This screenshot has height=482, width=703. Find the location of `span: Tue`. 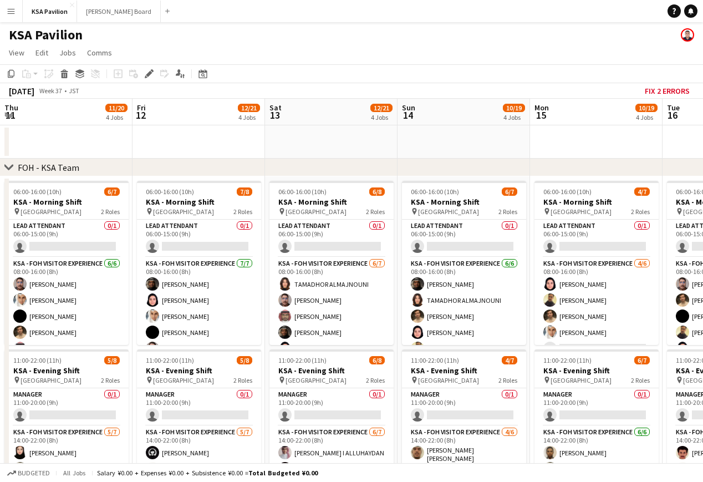

span: Tue is located at coordinates (674, 108).